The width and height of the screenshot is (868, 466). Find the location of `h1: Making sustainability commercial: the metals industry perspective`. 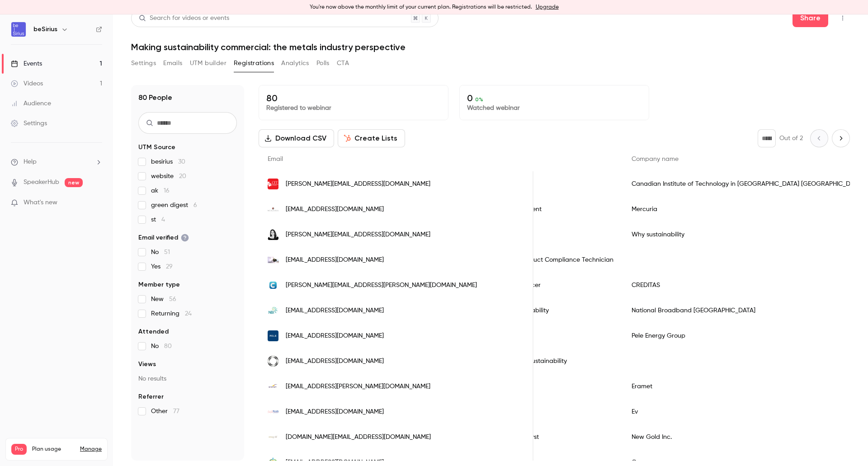

h1: Making sustainability commercial: the metals industry perspective is located at coordinates (491, 47).